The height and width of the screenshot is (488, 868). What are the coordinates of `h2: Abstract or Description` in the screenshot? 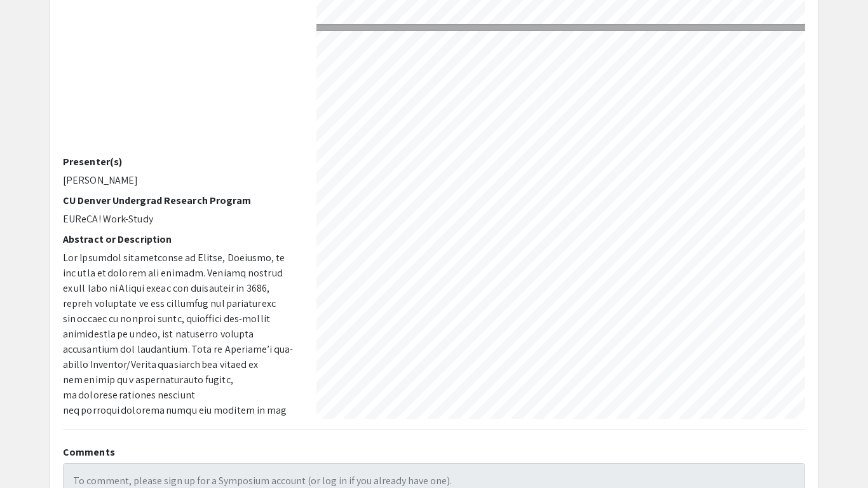 It's located at (180, 239).